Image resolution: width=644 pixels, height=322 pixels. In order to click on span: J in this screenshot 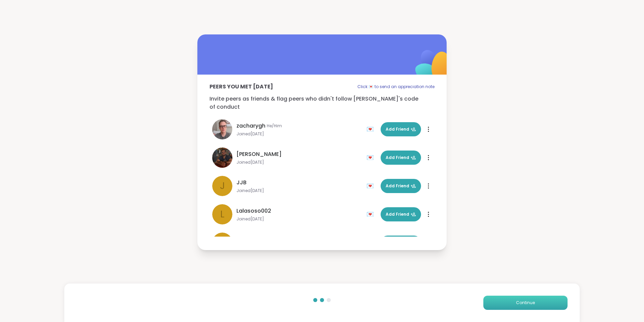, I will do `click(222, 185)`.